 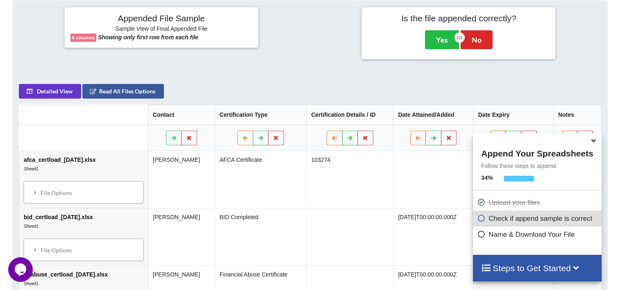 I want to click on button: Read All Files Options, so click(x=123, y=91).